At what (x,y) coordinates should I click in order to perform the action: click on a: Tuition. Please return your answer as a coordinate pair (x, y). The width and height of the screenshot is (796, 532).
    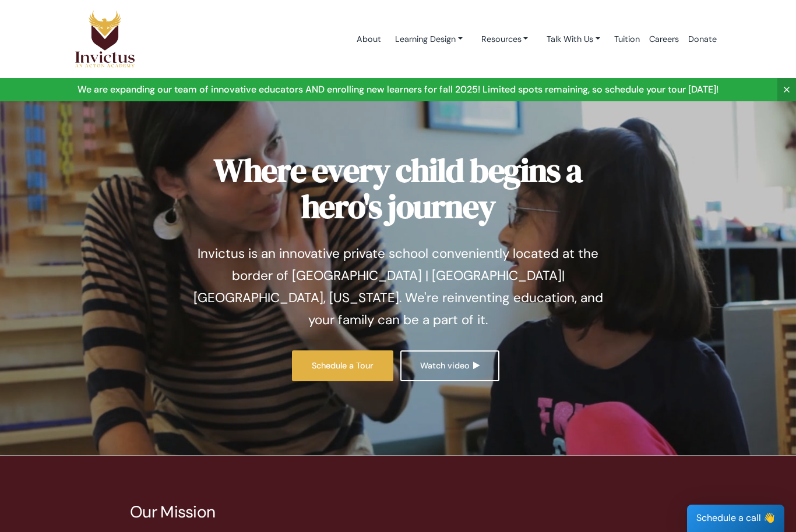
    Looking at the image, I should click on (627, 39).